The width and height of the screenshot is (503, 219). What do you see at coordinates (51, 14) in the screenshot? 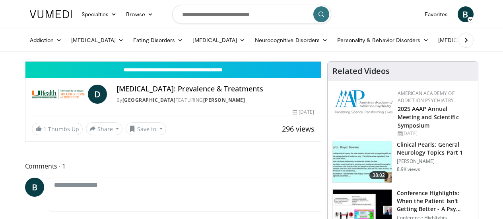
I see `img: VuMedi Logo` at bounding box center [51, 14].